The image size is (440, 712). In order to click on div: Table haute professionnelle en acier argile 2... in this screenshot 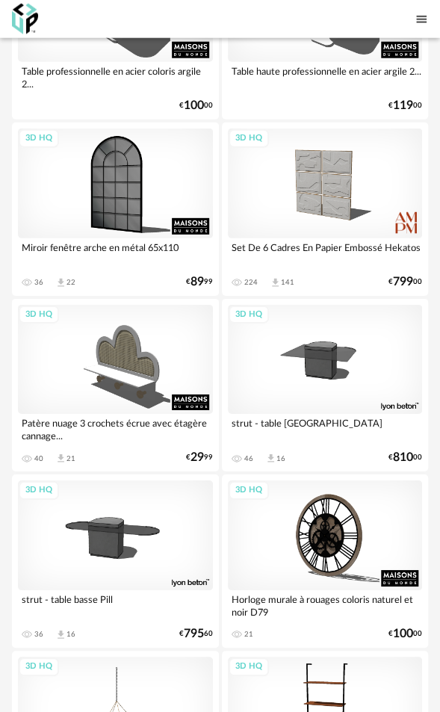, I will do `click(325, 77)`.